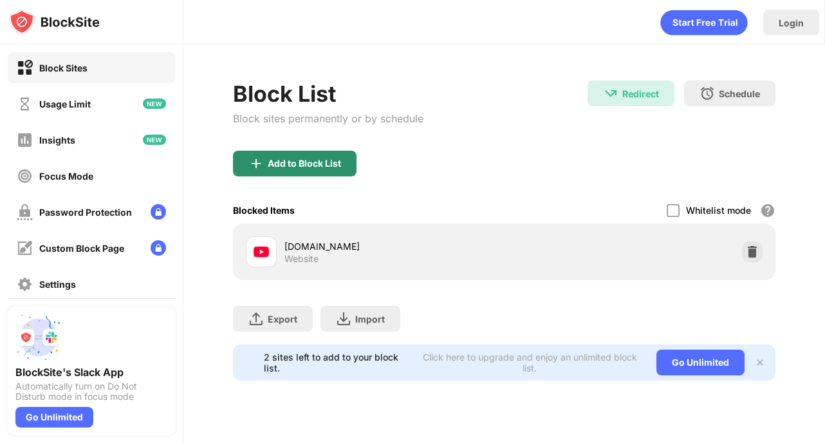 This screenshot has width=825, height=443. What do you see at coordinates (24, 68) in the screenshot?
I see `img: block-on.svg` at bounding box center [24, 68].